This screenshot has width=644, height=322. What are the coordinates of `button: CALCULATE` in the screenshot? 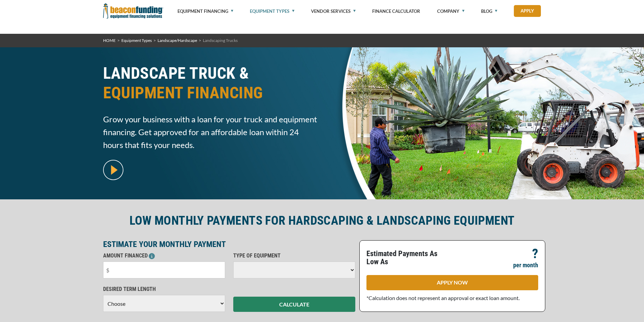 It's located at (294, 304).